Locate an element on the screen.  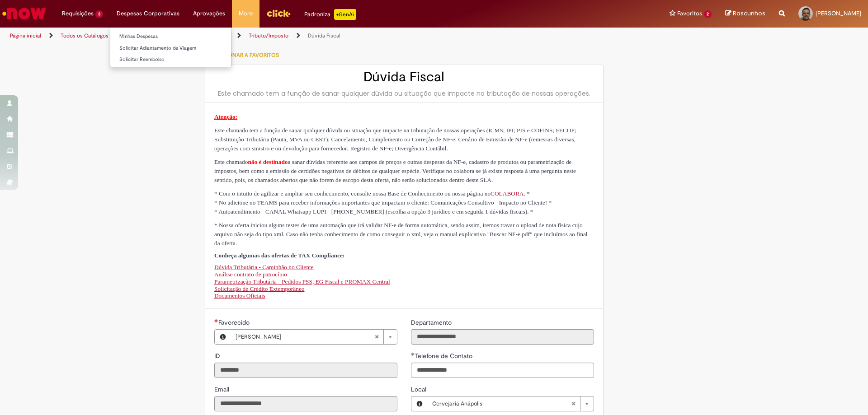
input: ID is located at coordinates (306, 371).